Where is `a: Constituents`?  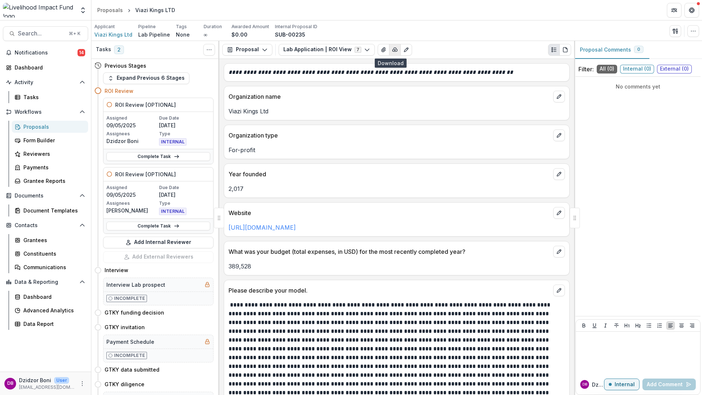
a: Constituents is located at coordinates (50, 253).